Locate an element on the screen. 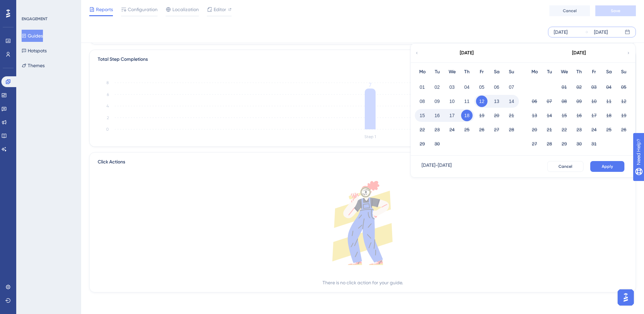  span: Need Help? is located at coordinates (29, 6).